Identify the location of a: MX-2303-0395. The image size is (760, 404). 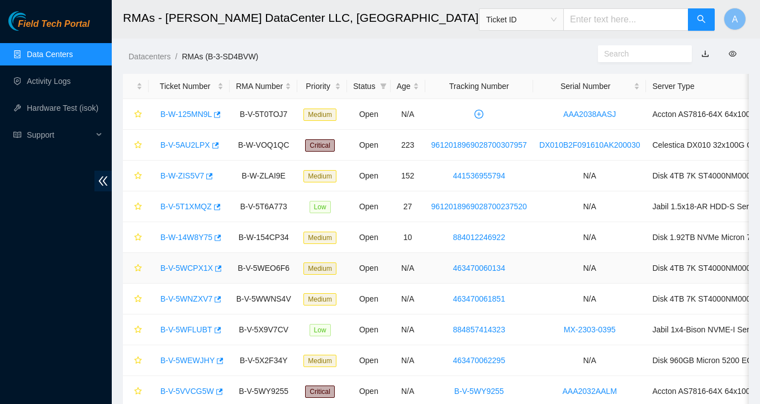
(590, 329).